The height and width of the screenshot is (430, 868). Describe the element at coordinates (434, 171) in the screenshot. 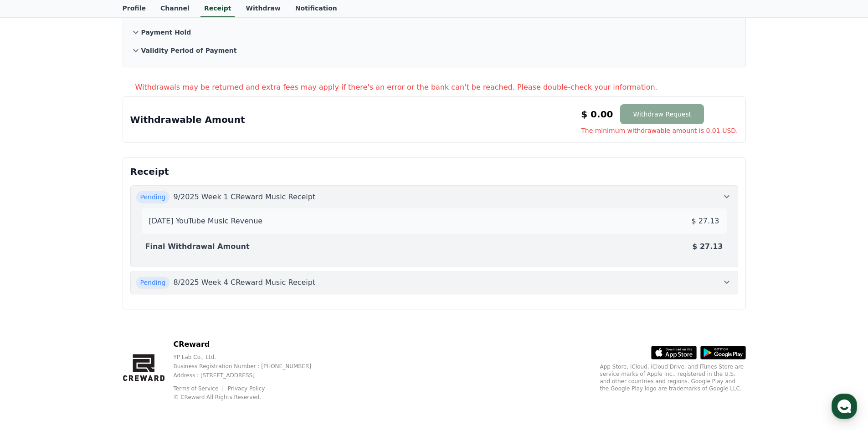

I see `p: Receipt` at that location.